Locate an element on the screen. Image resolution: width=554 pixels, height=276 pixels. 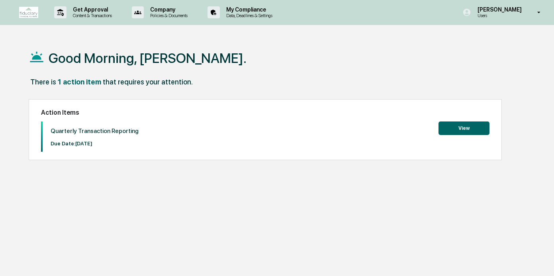
p: Content & Transactions is located at coordinates (91, 16).